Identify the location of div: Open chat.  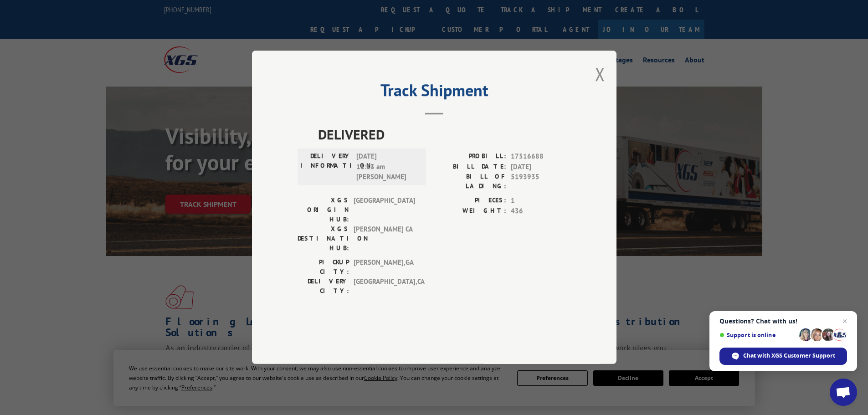
(843, 392).